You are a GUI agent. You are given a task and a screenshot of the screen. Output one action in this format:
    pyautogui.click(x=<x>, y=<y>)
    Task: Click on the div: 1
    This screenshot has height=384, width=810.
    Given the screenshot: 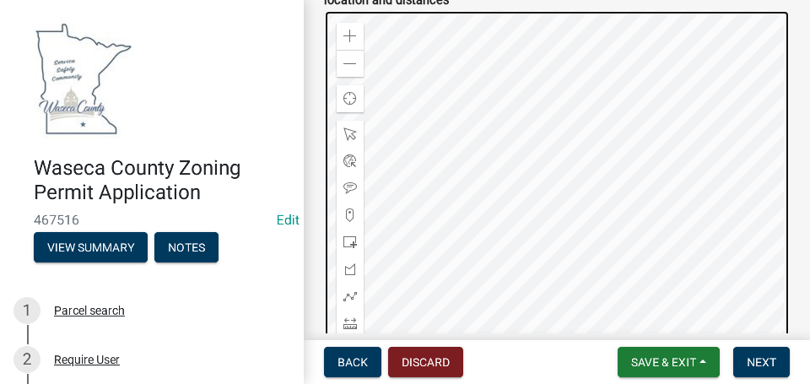 What is the action you would take?
    pyautogui.click(x=27, y=311)
    